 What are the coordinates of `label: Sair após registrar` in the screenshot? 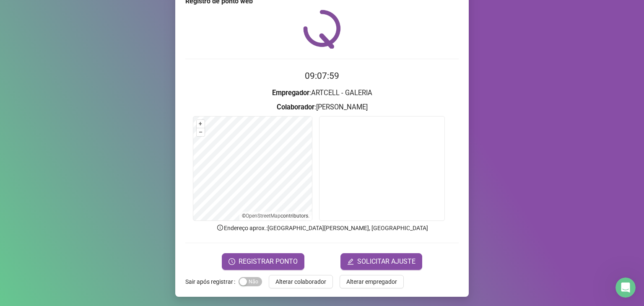 It's located at (212, 282).